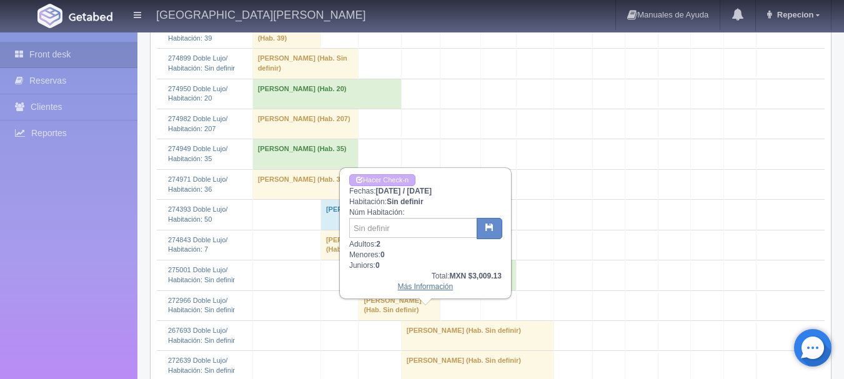  I want to click on a: 274843 Doble Lujo/Habitación: 7, so click(197, 245).